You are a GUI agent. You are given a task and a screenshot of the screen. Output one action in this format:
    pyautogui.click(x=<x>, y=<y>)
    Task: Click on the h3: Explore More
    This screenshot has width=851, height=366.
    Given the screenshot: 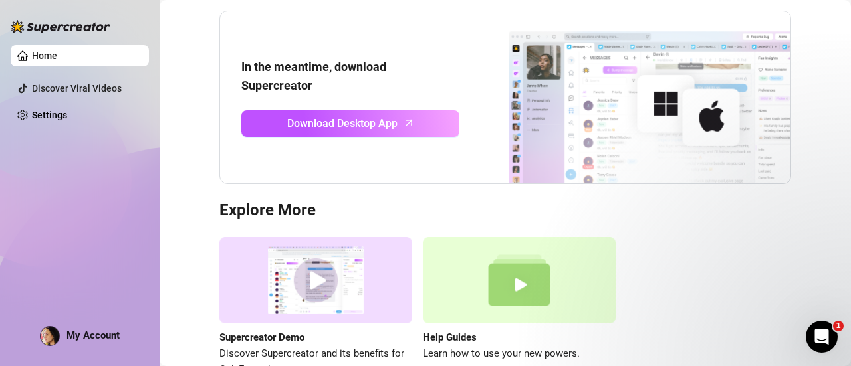 What is the action you would take?
    pyautogui.click(x=505, y=211)
    